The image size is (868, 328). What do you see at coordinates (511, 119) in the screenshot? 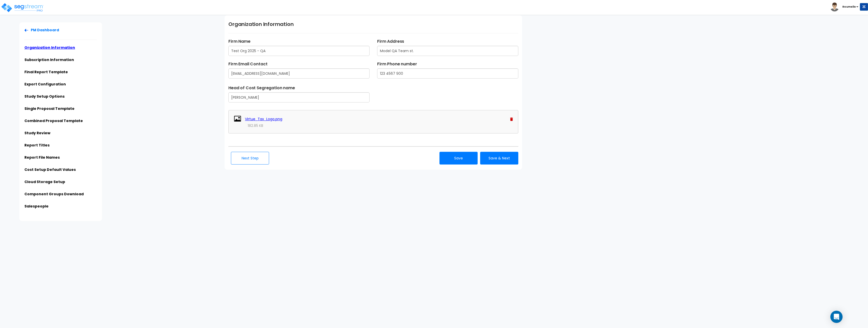
I see `img: Trash Icon` at bounding box center [511, 119].